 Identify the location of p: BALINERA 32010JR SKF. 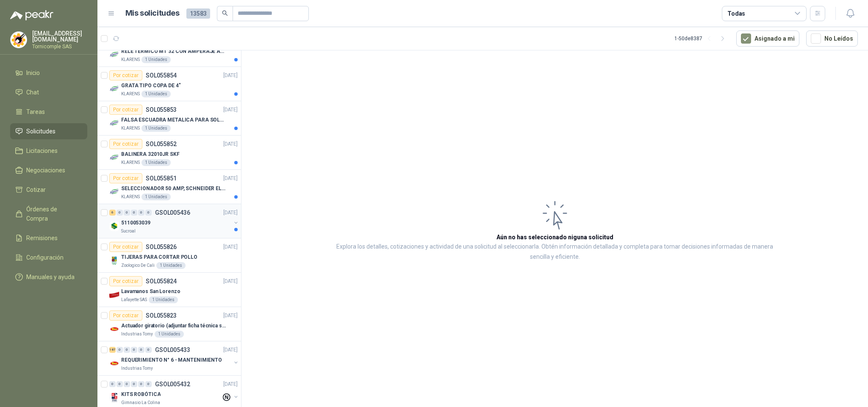
(151, 154).